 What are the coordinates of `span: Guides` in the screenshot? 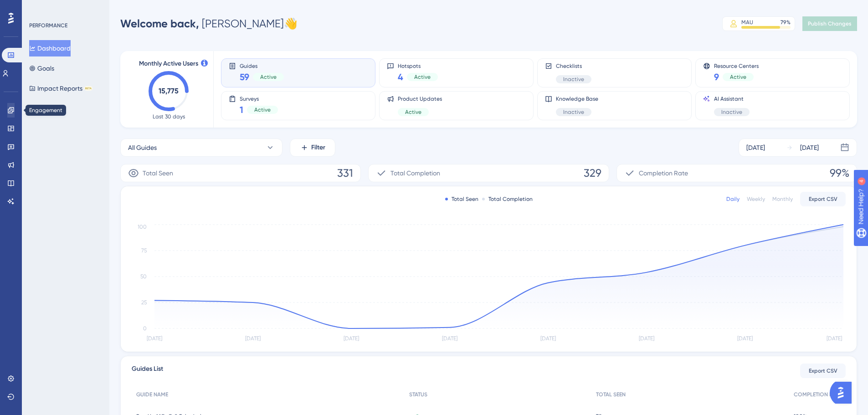 It's located at (262, 66).